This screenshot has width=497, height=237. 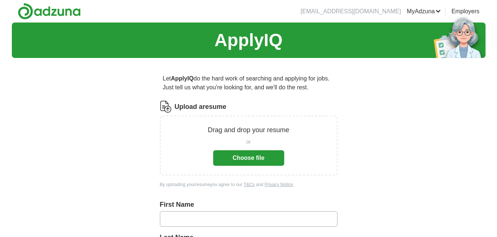 I want to click on p: Drag and drop your resume, so click(x=248, y=130).